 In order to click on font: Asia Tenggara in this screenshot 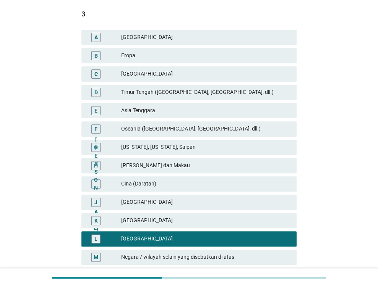, I will do `click(138, 110)`.